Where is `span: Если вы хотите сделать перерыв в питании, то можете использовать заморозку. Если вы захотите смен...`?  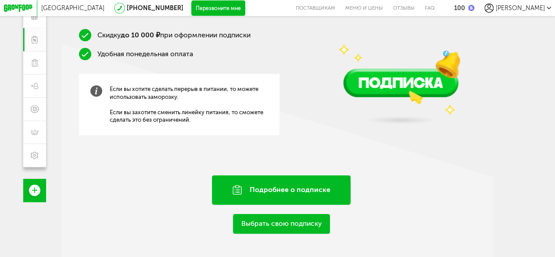
span: Если вы хотите сделать перерыв в питании, то можете использовать заморозку. Если вы захотите смен... is located at coordinates (189, 104).